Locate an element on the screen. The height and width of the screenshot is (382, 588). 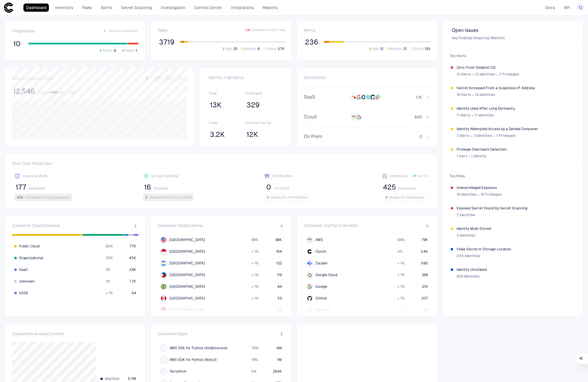
span: 1 Identity is located at coordinates (478, 156).